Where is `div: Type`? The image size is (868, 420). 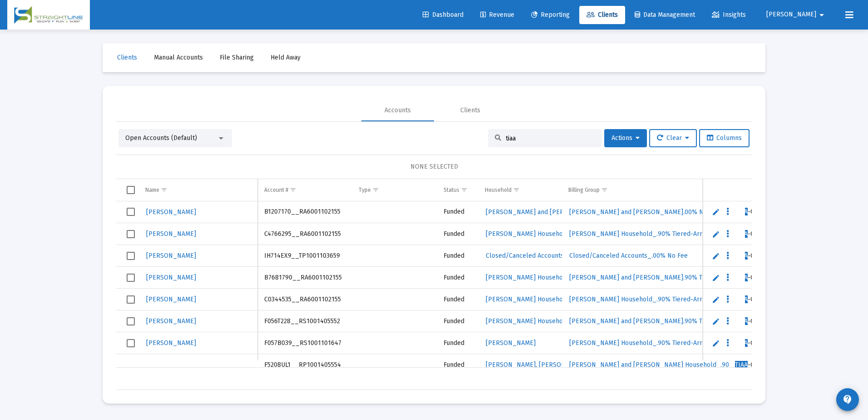
div: Type is located at coordinates (365, 190).